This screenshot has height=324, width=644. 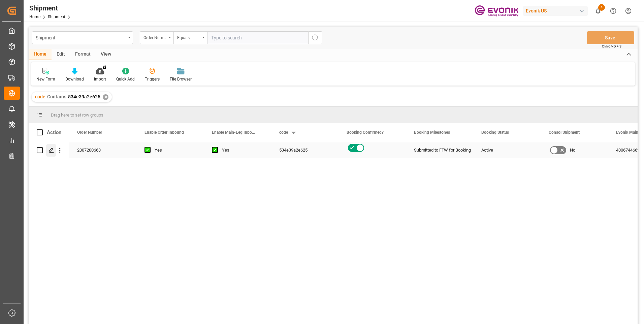 I want to click on div: 2007200668, so click(x=102, y=150).